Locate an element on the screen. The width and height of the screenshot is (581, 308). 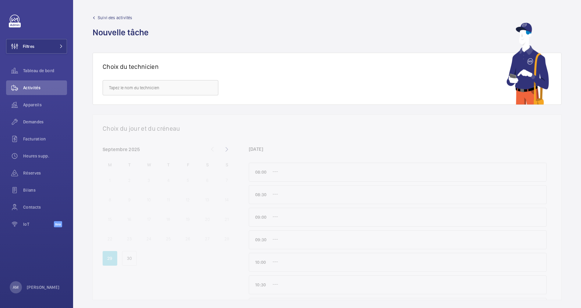
span: Tableau de bord is located at coordinates (45, 71).